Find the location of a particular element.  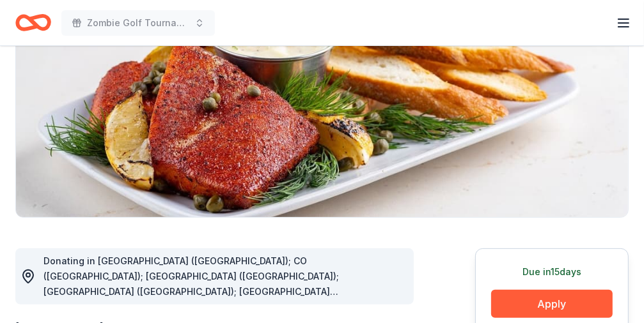

span: Zombie Golf Tournament & Fundraiser is located at coordinates (138, 23).